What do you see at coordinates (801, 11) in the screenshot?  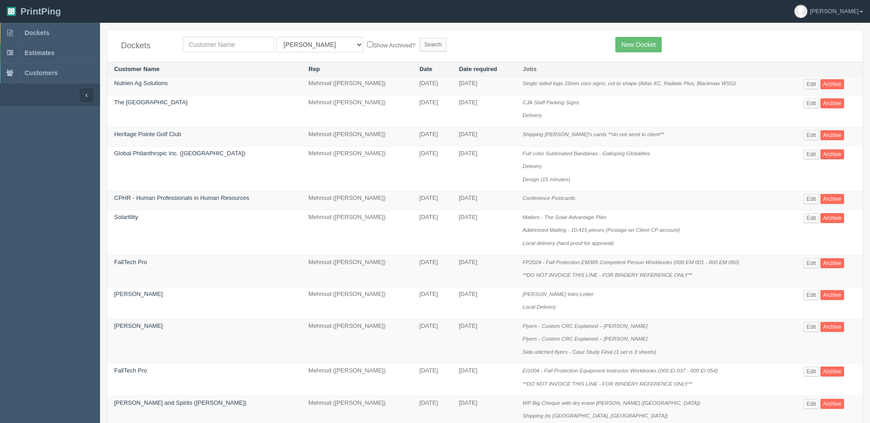 I see `img: avatar_default-7531ab5dedf162e01f1e0bb0964e6a185e93c5c22dfe317fb01d7f8cd2b1632c.jpg` at bounding box center [801, 11].